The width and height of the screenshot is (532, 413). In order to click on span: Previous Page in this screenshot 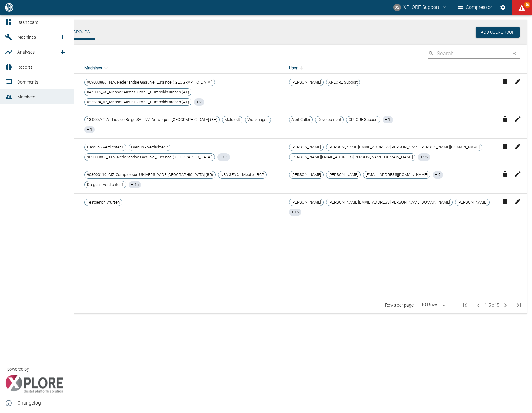, I will do `click(478, 305)`.